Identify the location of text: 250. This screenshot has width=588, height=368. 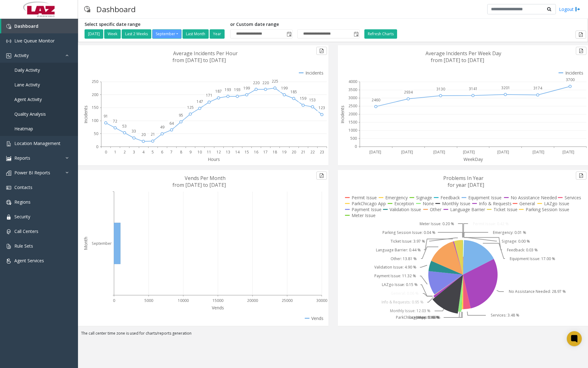
(95, 81).